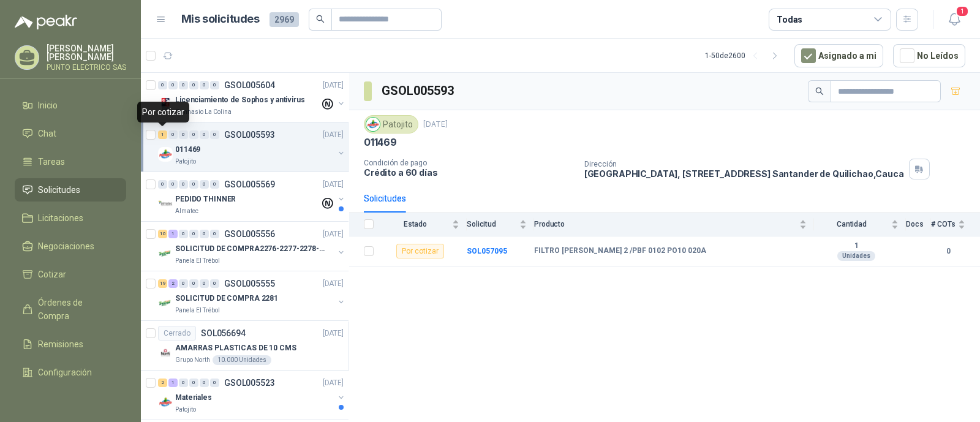 Image resolution: width=980 pixels, height=422 pixels. I want to click on p: 011469, so click(380, 142).